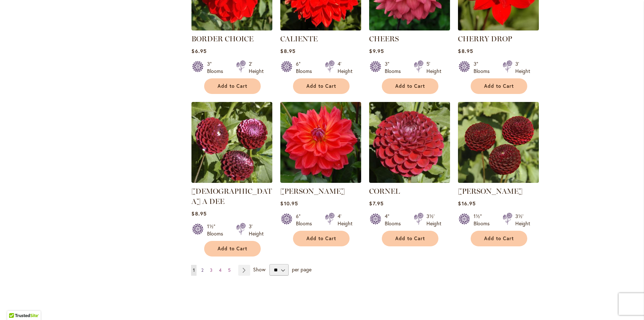 This screenshot has height=320, width=644. Describe the element at coordinates (211, 270) in the screenshot. I see `a: 3` at that location.